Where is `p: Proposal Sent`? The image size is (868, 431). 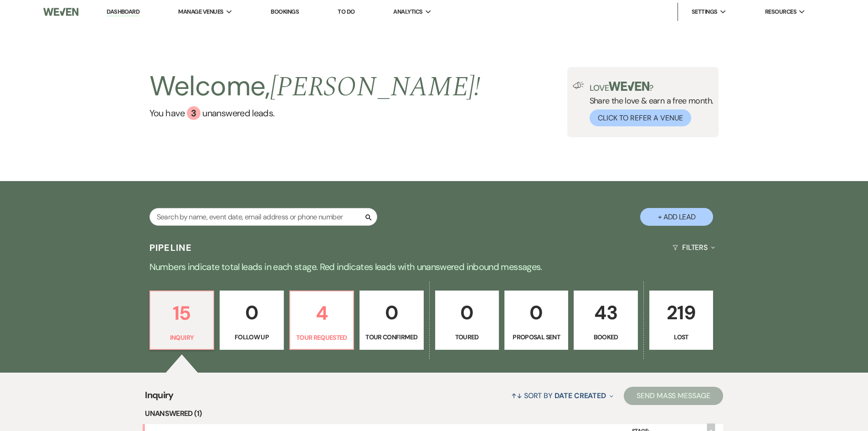
p: Proposal Sent is located at coordinates (537, 337).